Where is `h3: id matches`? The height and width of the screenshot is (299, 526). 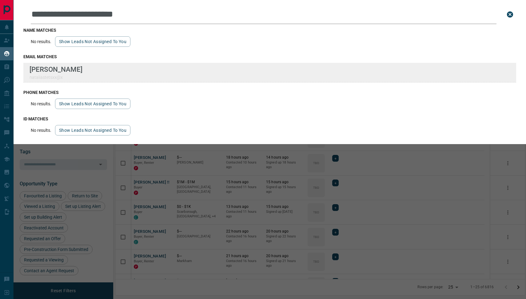 h3: id matches is located at coordinates (270, 119).